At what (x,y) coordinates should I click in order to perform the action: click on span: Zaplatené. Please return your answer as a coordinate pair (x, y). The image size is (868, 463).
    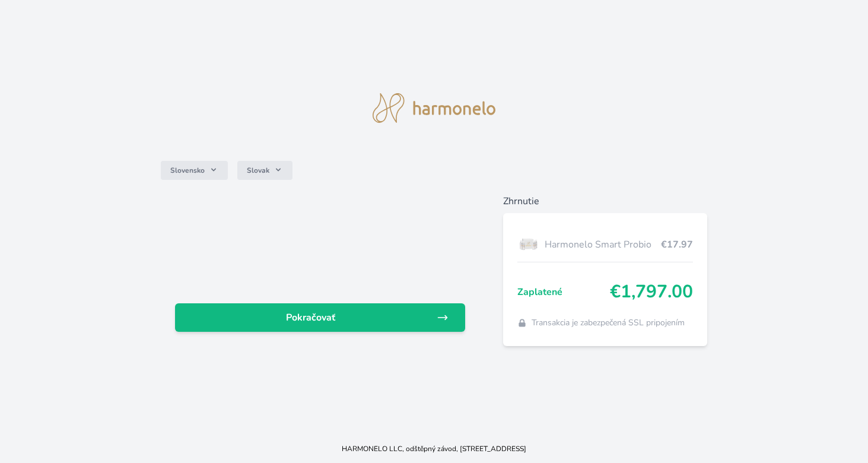
    Looking at the image, I should click on (564, 292).